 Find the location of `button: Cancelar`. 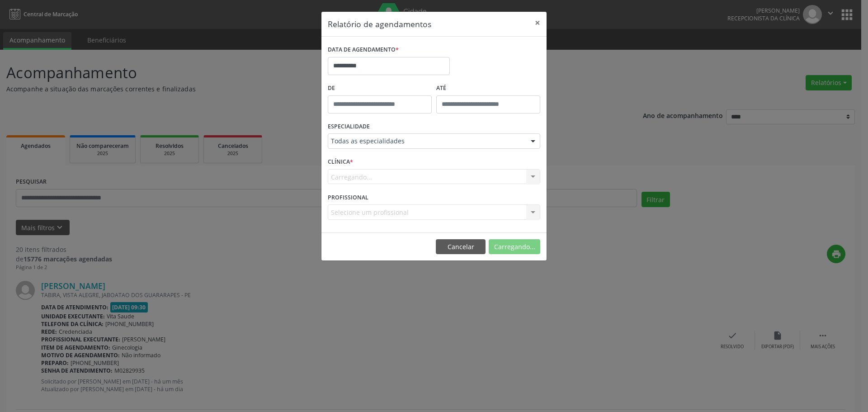

button: Cancelar is located at coordinates (461, 247).